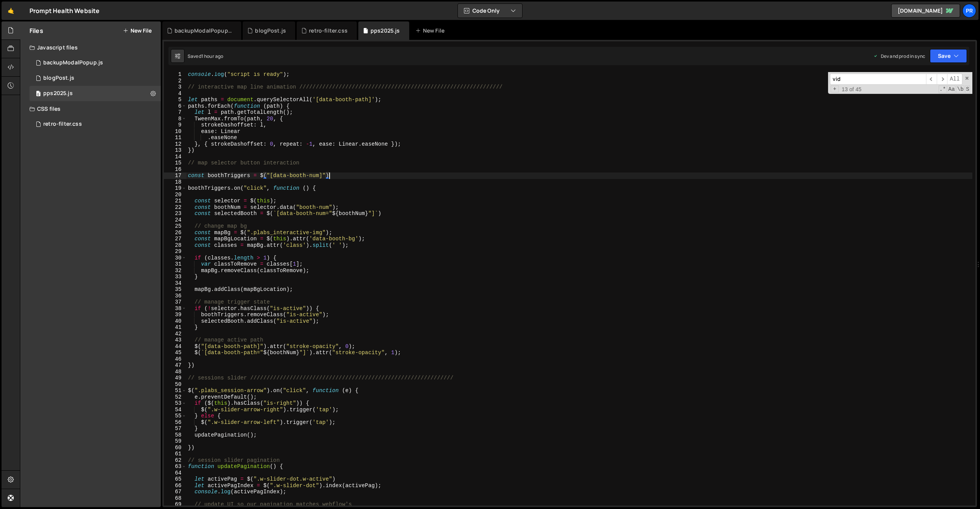  What do you see at coordinates (90, 48) in the screenshot?
I see `div: Javascript files` at bounding box center [90, 48].